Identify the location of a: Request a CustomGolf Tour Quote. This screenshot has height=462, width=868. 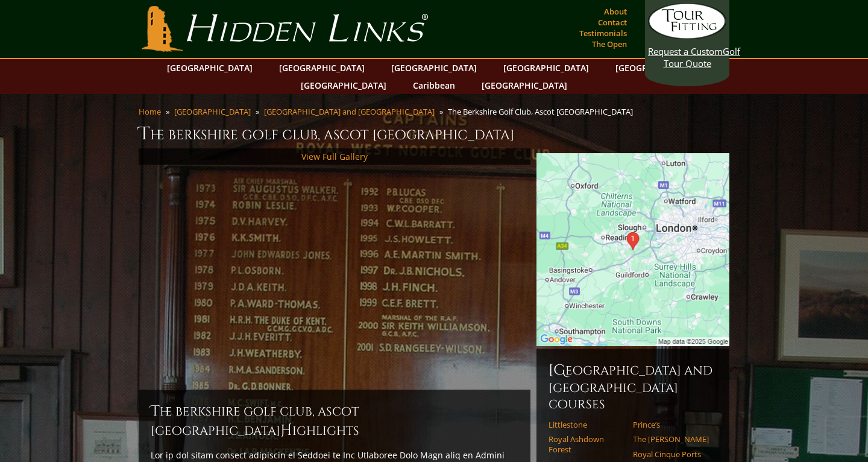
(687, 36).